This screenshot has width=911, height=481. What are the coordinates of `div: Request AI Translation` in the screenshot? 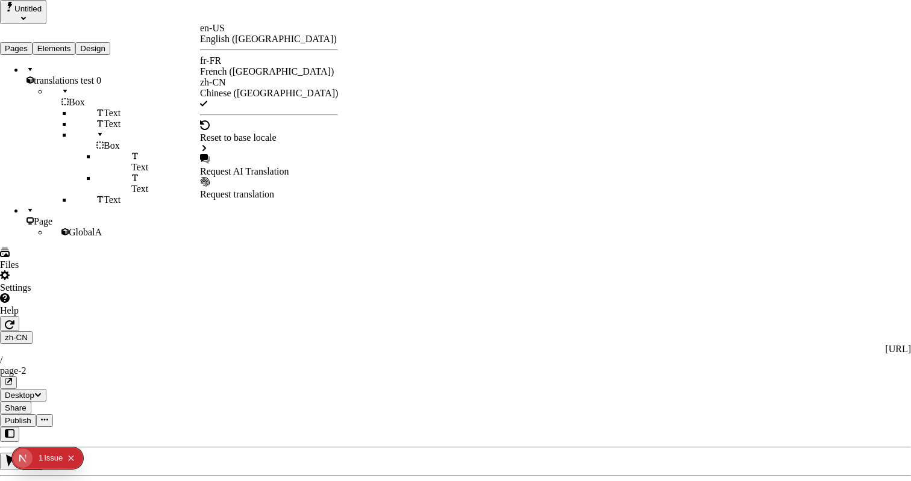 It's located at (269, 172).